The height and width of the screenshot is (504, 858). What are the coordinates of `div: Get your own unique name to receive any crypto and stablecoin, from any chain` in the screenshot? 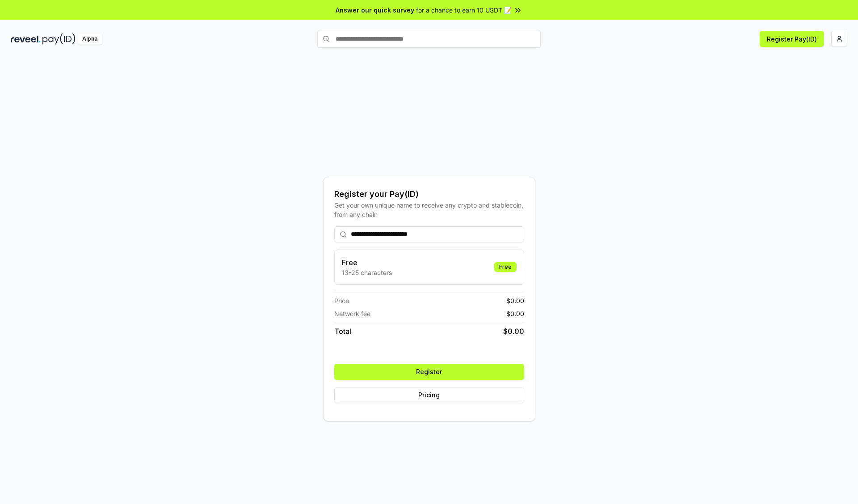 It's located at (429, 210).